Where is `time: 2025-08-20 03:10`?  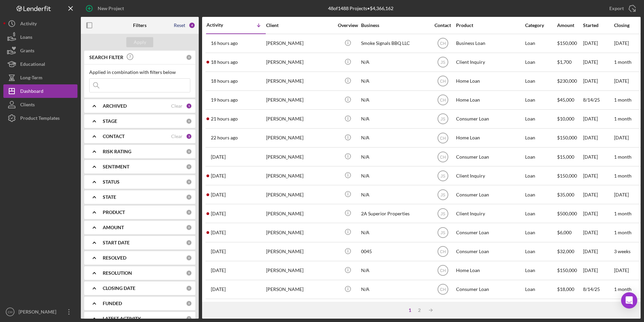
time: 2025-08-20 03:10 is located at coordinates (218, 176).